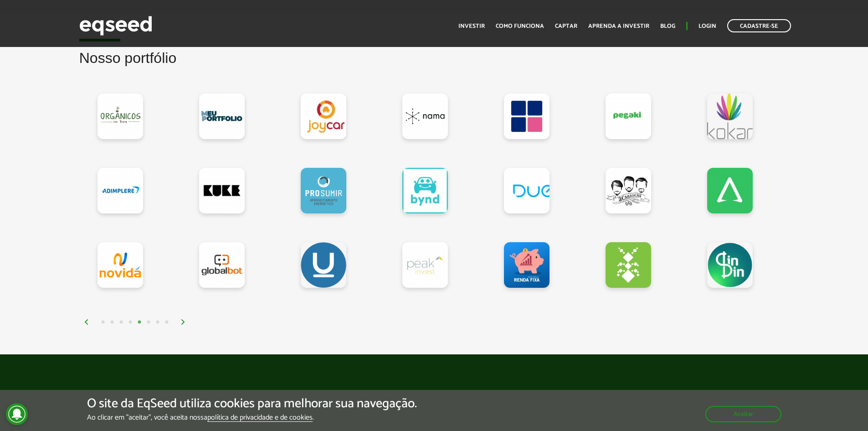  Describe the element at coordinates (527, 265) in the screenshot. I see `a: App Renda Fixa` at that location.